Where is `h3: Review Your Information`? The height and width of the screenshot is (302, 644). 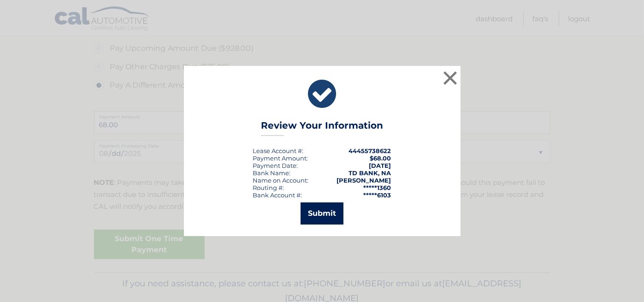 h3: Review Your Information is located at coordinates (322, 127).